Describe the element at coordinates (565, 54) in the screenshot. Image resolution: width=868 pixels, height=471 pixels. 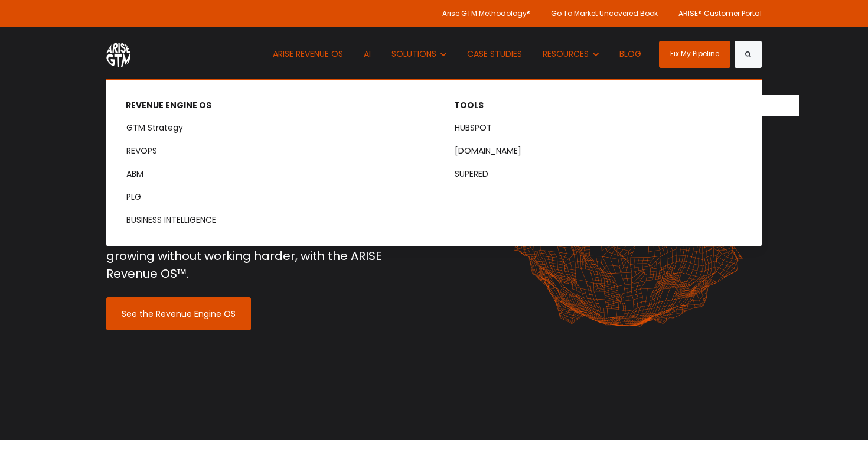
I see `span: RESOURCES` at that location.